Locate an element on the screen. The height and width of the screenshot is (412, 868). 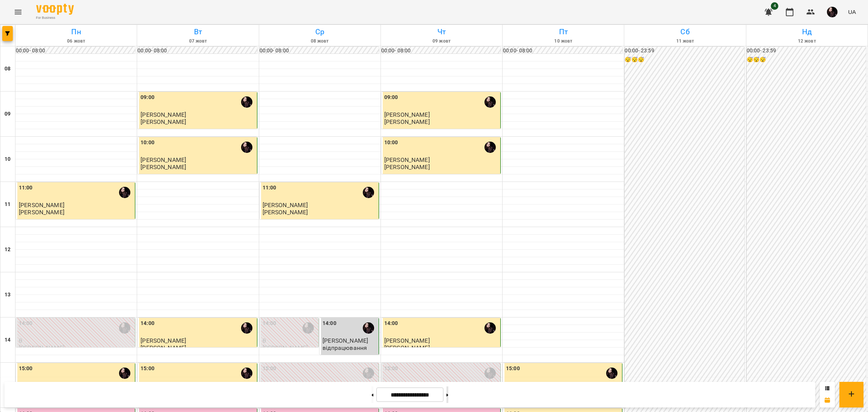
h6: 10 is located at coordinates (7, 159).